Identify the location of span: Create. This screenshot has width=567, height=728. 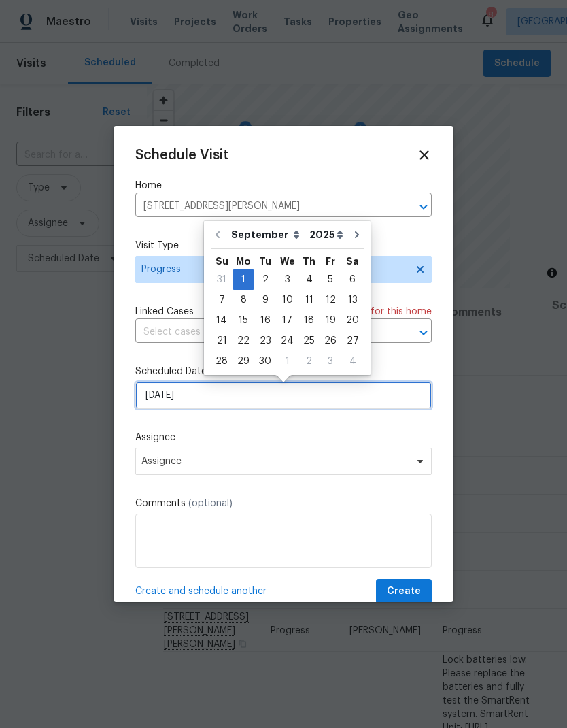
(404, 591).